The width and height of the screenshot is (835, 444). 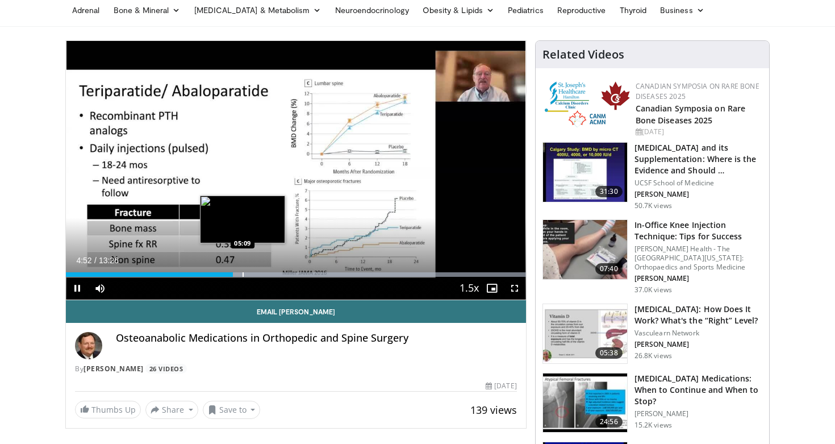 I want to click on span: 4:52, so click(x=84, y=260).